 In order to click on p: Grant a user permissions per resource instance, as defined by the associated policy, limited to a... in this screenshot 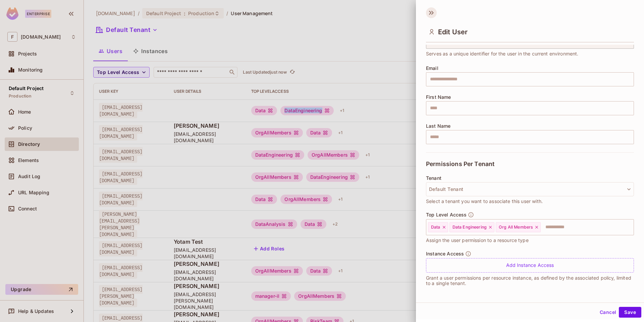, I will do `click(530, 280)`.